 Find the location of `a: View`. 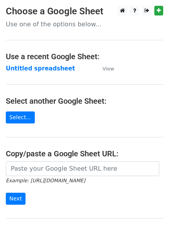

a: View is located at coordinates (104, 68).